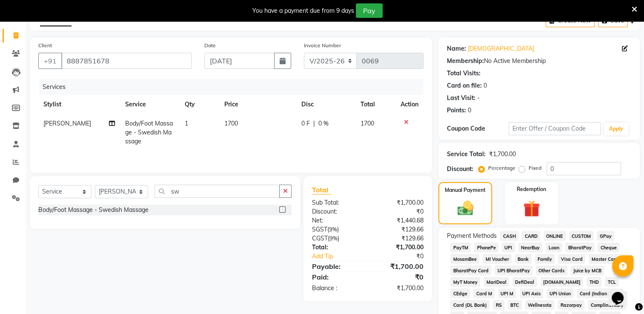  I want to click on span: CARD, so click(531, 236).